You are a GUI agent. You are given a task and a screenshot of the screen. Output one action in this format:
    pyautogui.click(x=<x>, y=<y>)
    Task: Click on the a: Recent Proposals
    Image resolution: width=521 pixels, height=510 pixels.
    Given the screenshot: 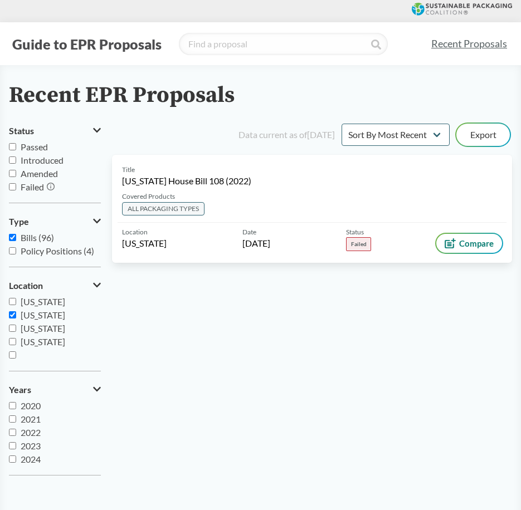 What is the action you would take?
    pyautogui.click(x=469, y=43)
    